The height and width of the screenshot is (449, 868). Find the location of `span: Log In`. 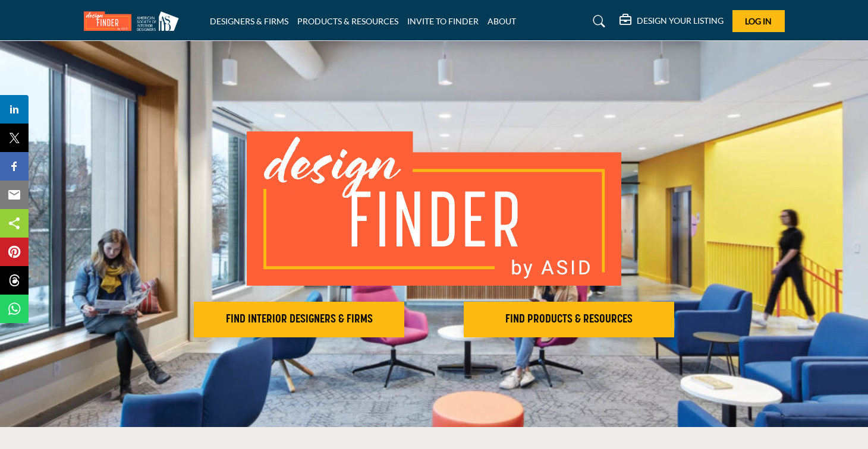

span: Log In is located at coordinates (758, 21).